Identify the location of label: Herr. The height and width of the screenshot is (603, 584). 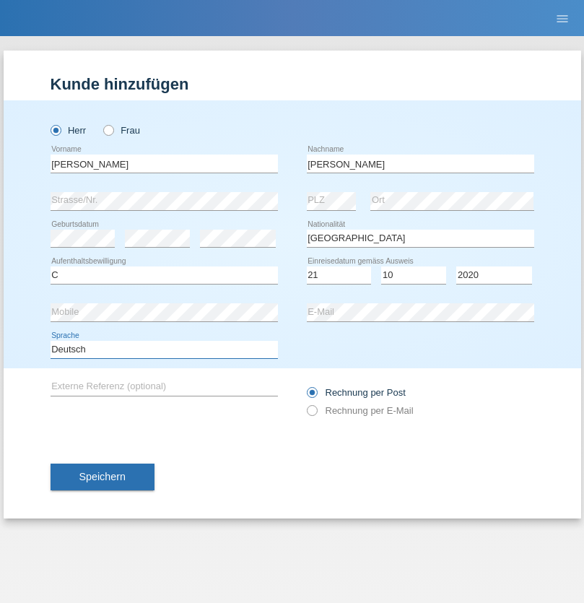
(69, 130).